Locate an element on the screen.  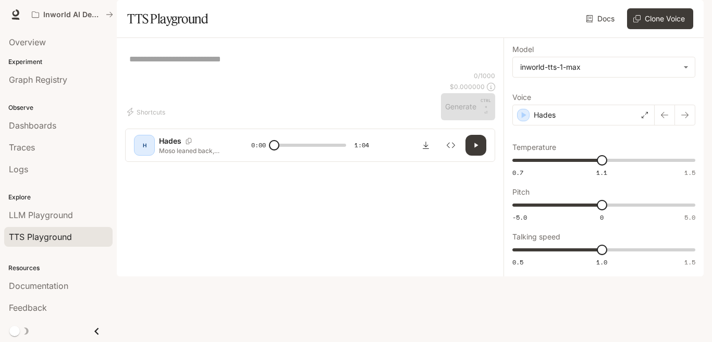
span: 5.0 is located at coordinates (690, 217).